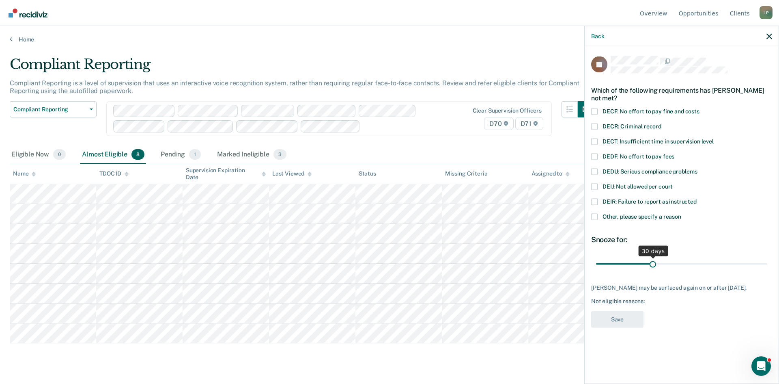  What do you see at coordinates (390, 39) in the screenshot?
I see `a: Home` at bounding box center [390, 39].